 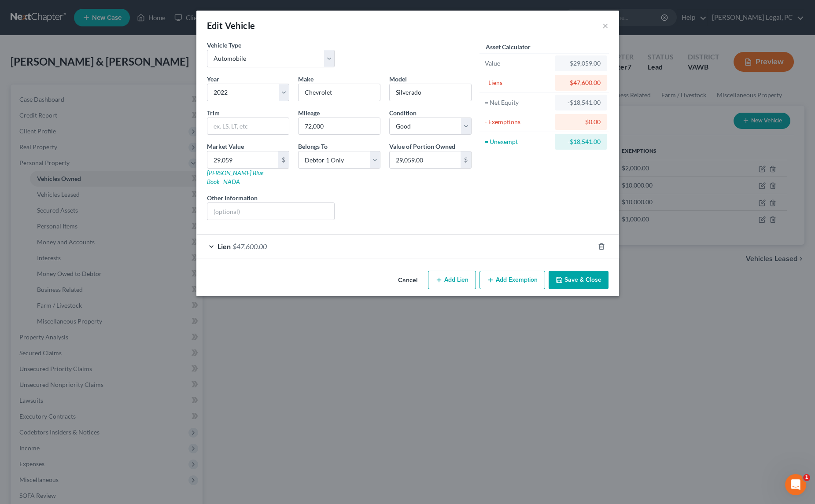 What do you see at coordinates (213, 79) in the screenshot?
I see `label: Year` at bounding box center [213, 79].